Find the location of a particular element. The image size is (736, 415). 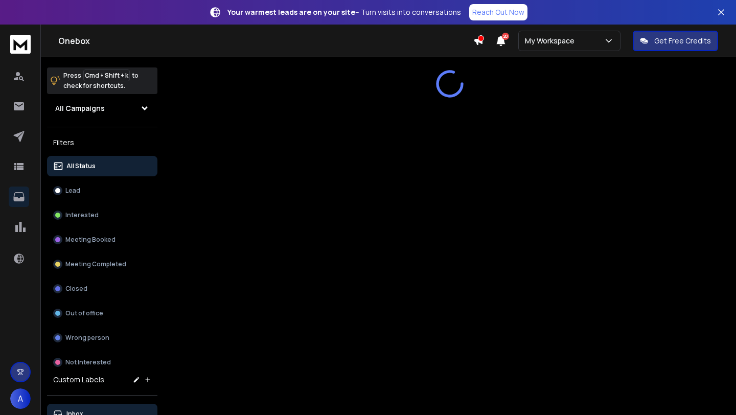

p: Meeting Completed is located at coordinates (96, 264).